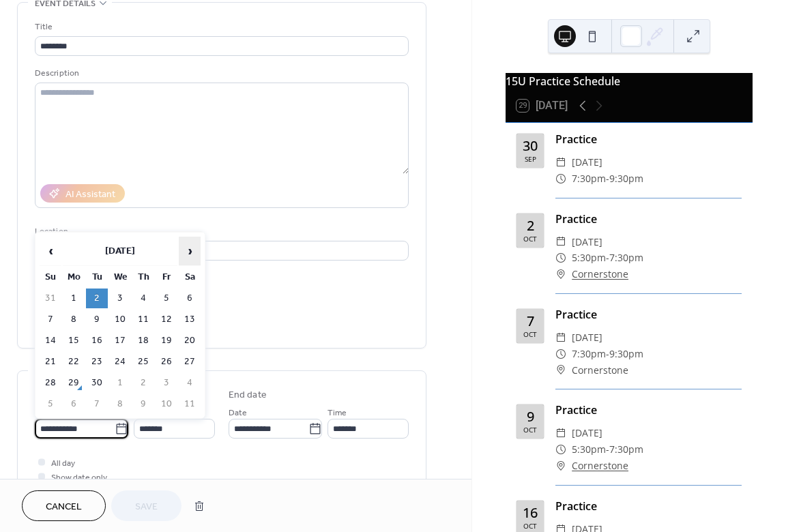 This screenshot has height=532, width=786. What do you see at coordinates (63, 506) in the screenshot?
I see `a: Cancel` at bounding box center [63, 506].